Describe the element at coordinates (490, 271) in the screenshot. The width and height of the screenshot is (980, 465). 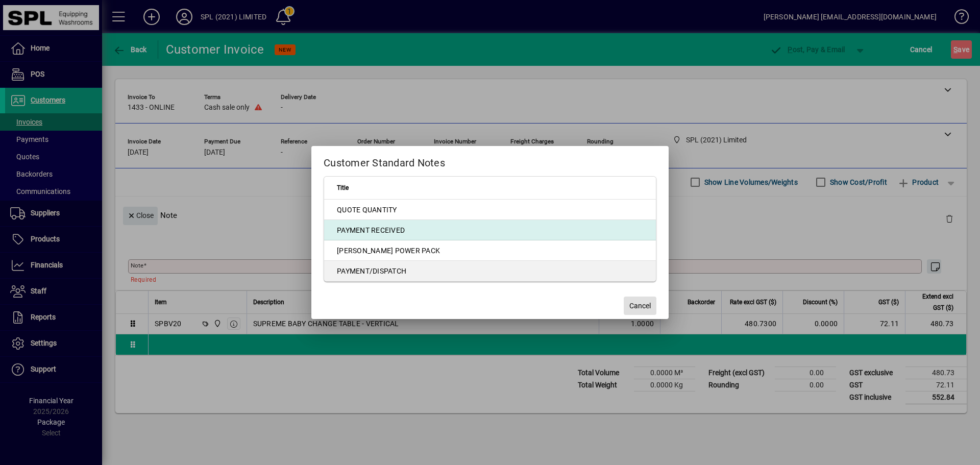
I see `td: PAYMENT/DISPATCH` at that location.